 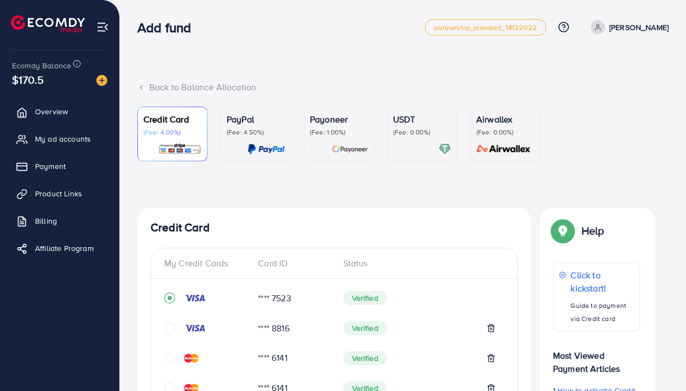 I want to click on img: image, so click(x=102, y=80).